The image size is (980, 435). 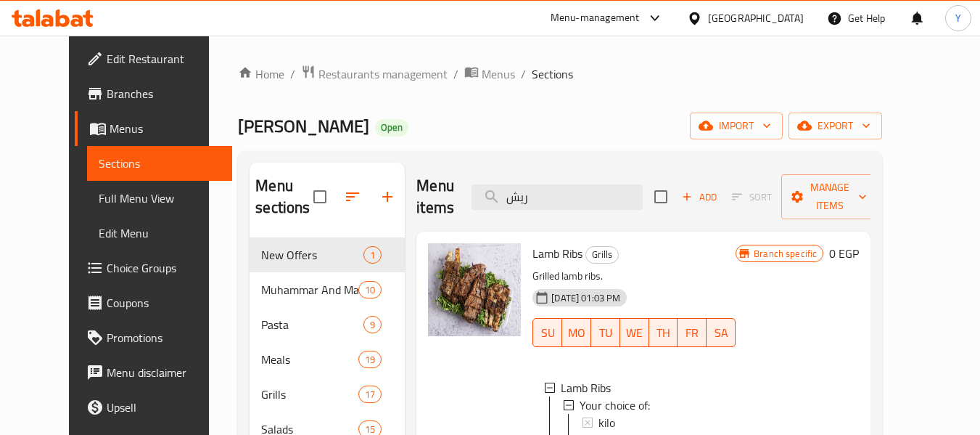 What do you see at coordinates (370, 359) in the screenshot?
I see `span: 19` at bounding box center [370, 359].